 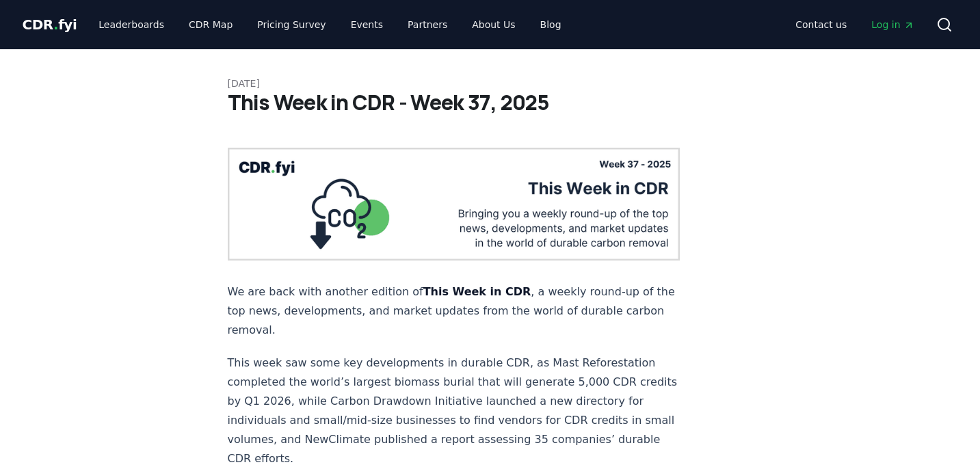 I want to click on a: CDR.fyi, so click(x=50, y=25).